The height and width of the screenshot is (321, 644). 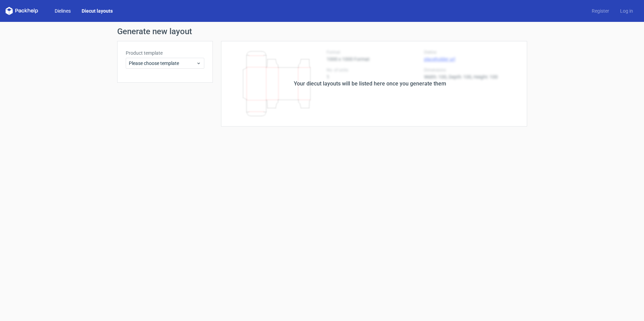 What do you see at coordinates (62, 11) in the screenshot?
I see `a: Dielines` at bounding box center [62, 11].